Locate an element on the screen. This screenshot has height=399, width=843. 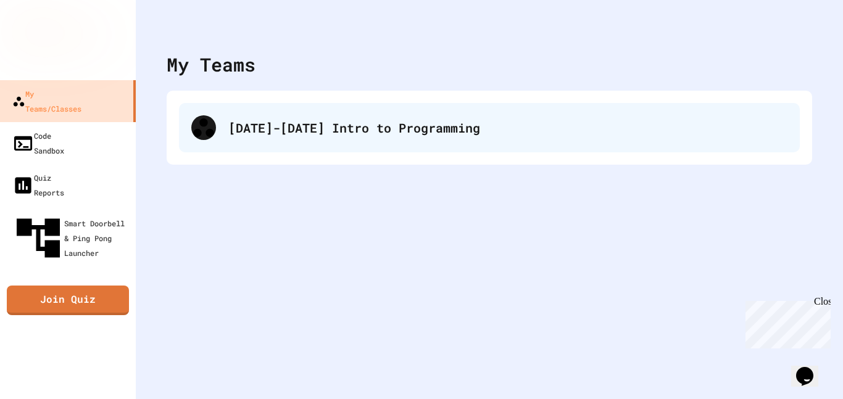
img: logo-orange.svg is located at coordinates (68, 28).